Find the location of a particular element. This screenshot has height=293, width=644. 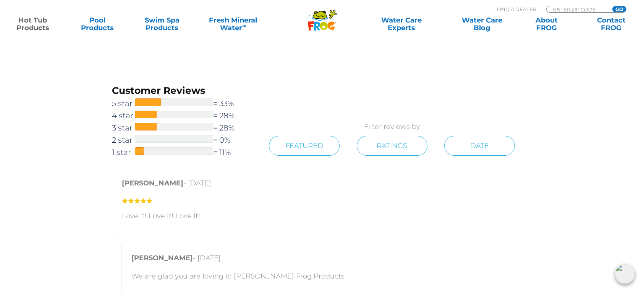

span: 1 star is located at coordinates (123, 152).